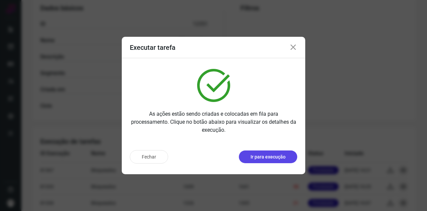  Describe the element at coordinates (149, 157) in the screenshot. I see `button: Fechar` at that location.